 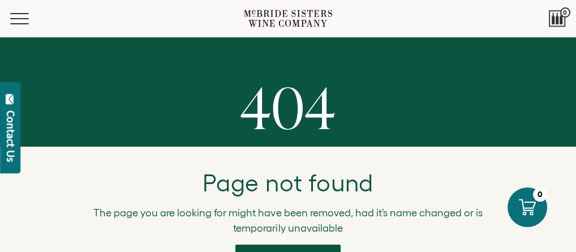 What do you see at coordinates (31, 19) in the screenshot?
I see `button: Mobile Menu Trigger` at bounding box center [31, 19].